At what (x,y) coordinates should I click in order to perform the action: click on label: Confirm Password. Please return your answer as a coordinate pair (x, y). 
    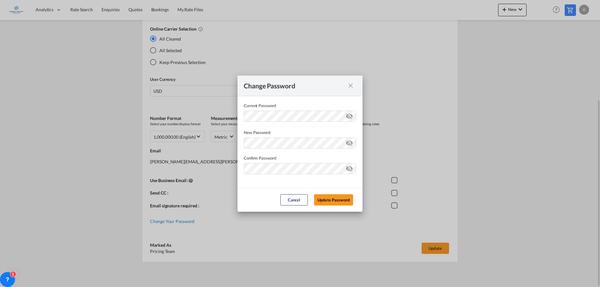
    Looking at the image, I should click on (300, 158).